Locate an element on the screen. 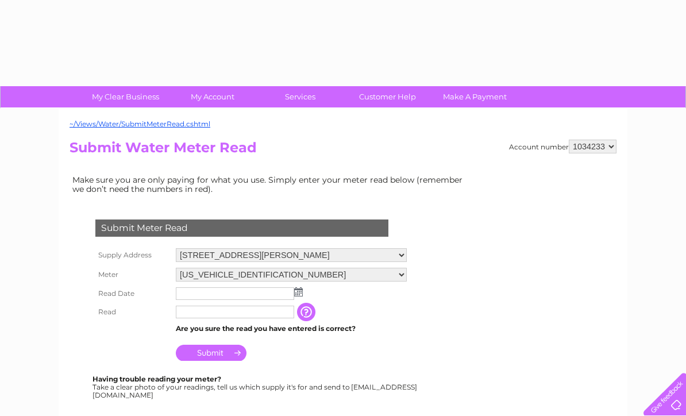 The width and height of the screenshot is (686, 416). a: Services is located at coordinates (300, 96).